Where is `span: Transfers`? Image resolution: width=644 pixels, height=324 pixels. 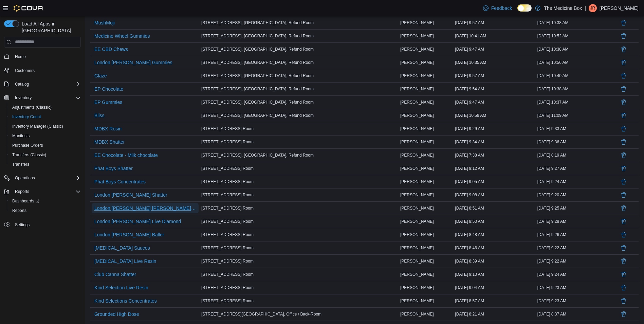 span: Transfers is located at coordinates (45, 164).